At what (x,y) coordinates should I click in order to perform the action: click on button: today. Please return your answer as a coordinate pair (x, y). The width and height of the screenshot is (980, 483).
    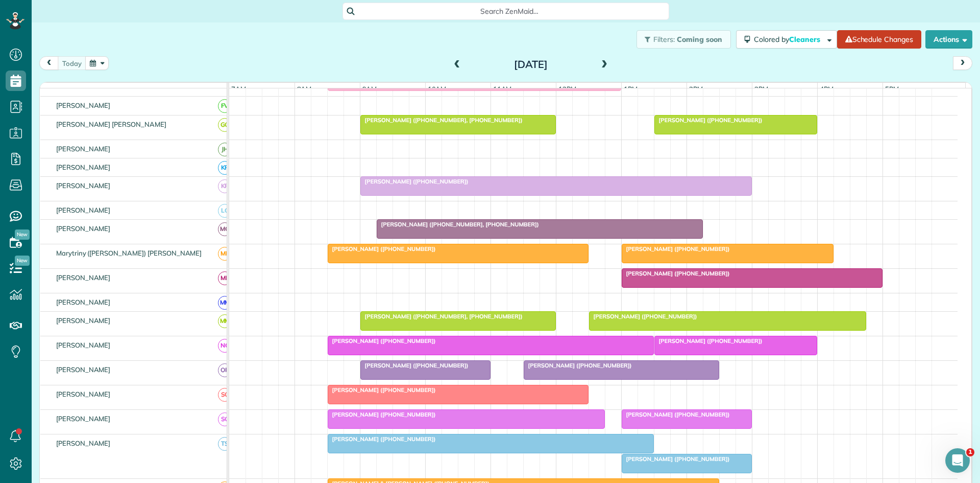
    Looking at the image, I should click on (72, 63).